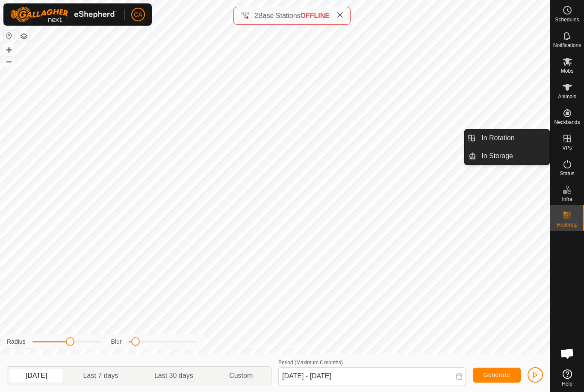  I want to click on span: Mobs, so click(566, 71).